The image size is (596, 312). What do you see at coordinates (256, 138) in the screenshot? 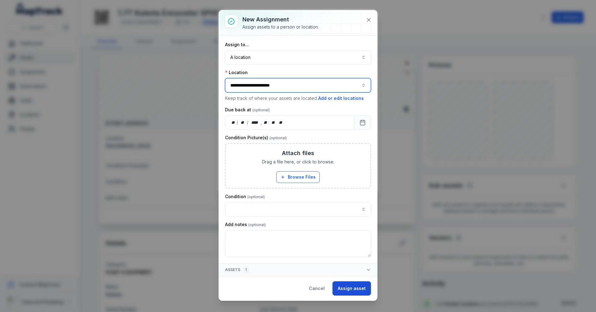
I see `label: Condition Picture(s)` at bounding box center [256, 138].